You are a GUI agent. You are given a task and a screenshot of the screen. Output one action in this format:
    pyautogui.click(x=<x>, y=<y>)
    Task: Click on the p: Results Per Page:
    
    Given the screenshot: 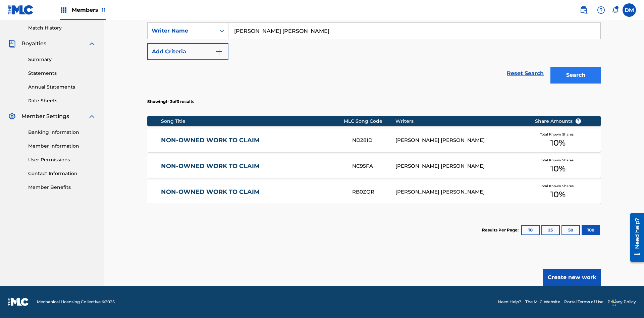 What is the action you would take?
    pyautogui.click(x=501, y=230)
    